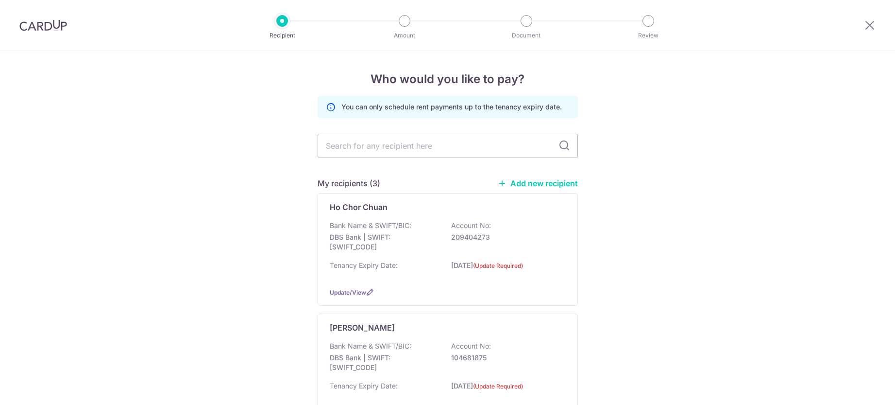 This screenshot has width=895, height=405. I want to click on h4: Who would you like to pay?, so click(448, 79).